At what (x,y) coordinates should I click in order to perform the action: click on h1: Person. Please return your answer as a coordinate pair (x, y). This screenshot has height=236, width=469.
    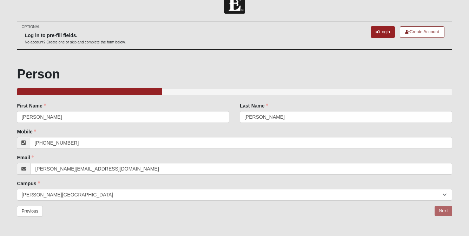
    Looking at the image, I should click on (234, 74).